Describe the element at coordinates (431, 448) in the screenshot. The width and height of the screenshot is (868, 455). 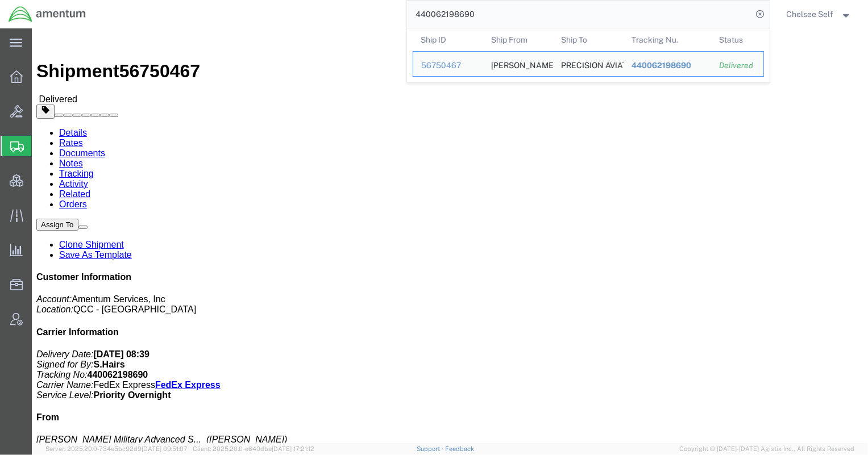
I see `a: Support` at that location.